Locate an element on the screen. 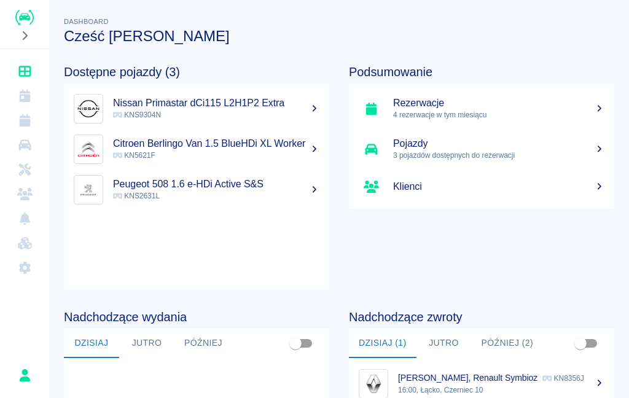 The image size is (629, 398). h4: Podsumowanie is located at coordinates (481, 72).